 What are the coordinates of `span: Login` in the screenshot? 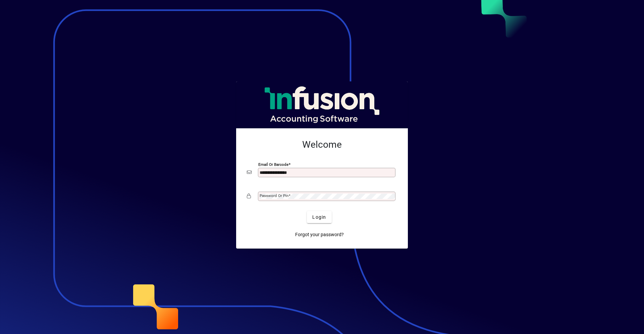 It's located at (319, 217).